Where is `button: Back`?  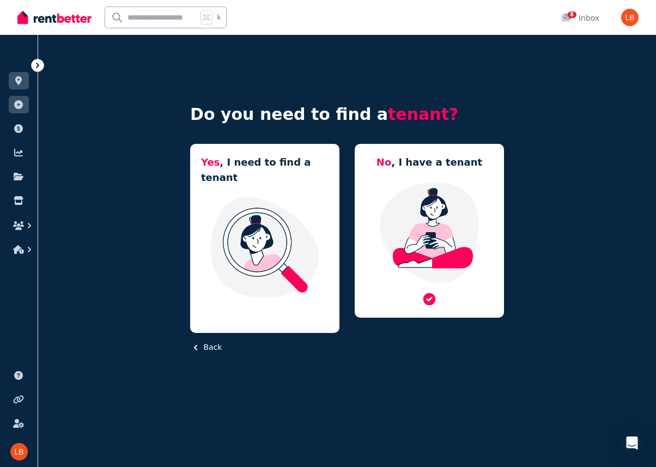 button: Back is located at coordinates (206, 347).